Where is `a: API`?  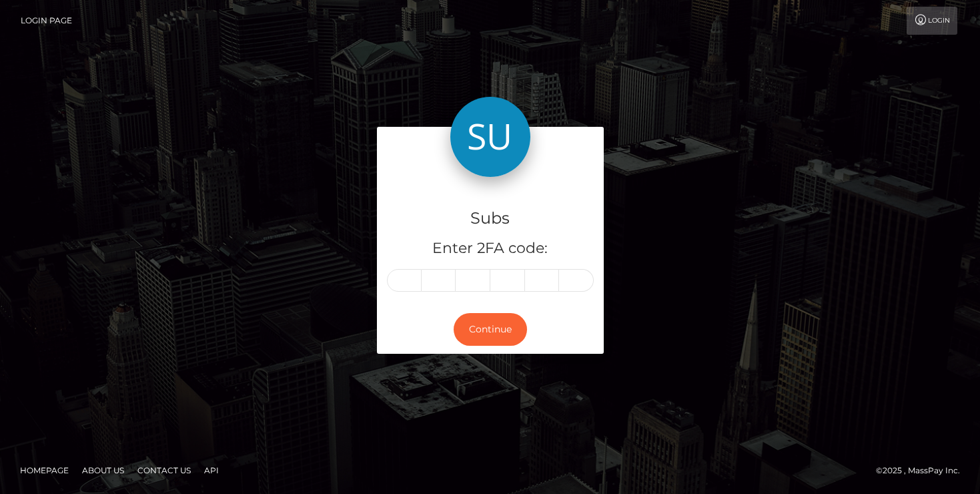
a: API is located at coordinates (212, 470).